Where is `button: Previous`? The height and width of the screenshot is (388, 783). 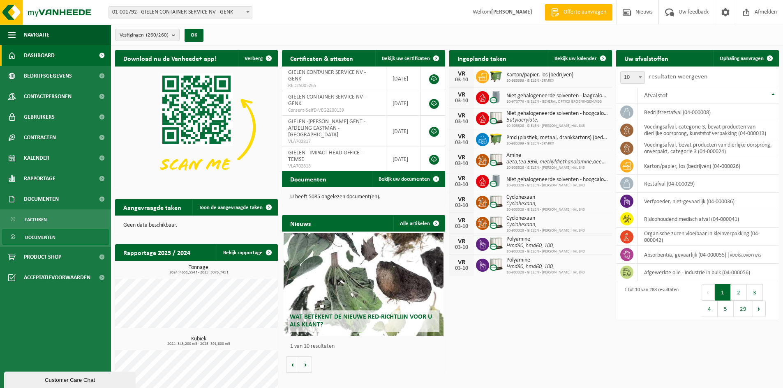
button: Previous is located at coordinates (708, 292).